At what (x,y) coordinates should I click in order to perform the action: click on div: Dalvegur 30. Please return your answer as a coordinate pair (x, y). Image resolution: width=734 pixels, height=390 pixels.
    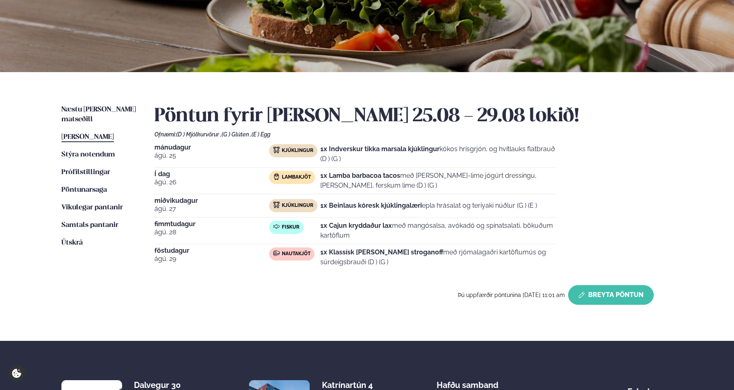
    Looking at the image, I should click on (166, 385).